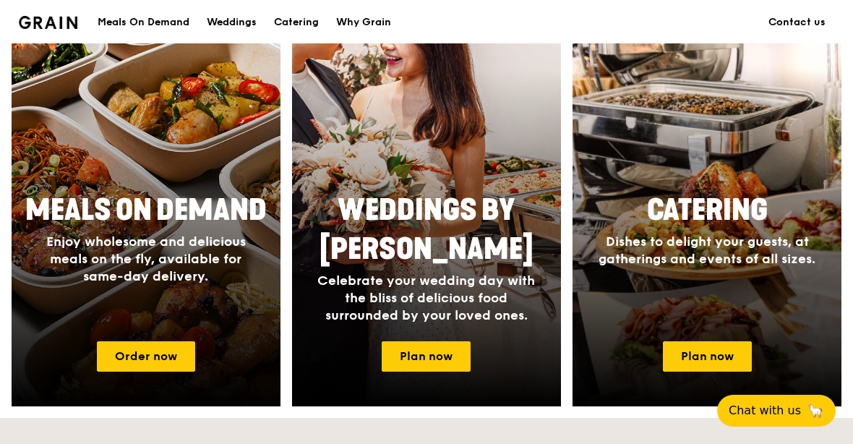 Image resolution: width=853 pixels, height=444 pixels. What do you see at coordinates (797, 22) in the screenshot?
I see `a: Contact us` at bounding box center [797, 22].